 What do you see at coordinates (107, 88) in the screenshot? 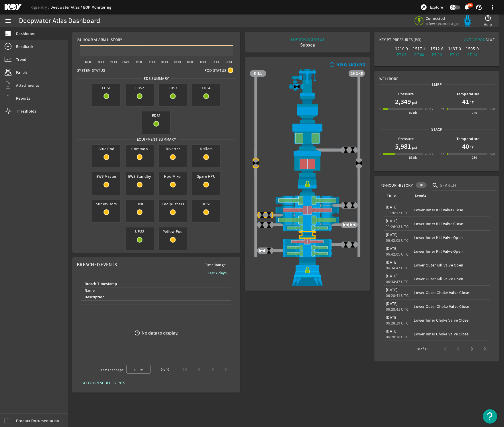
I see `span: EDS1` at bounding box center [107, 88].